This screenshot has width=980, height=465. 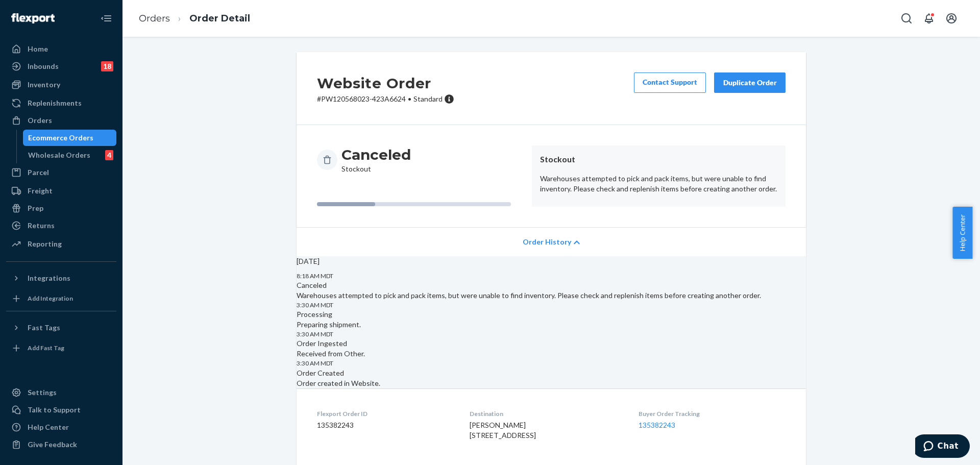 I want to click on div: Help Center, so click(x=48, y=427).